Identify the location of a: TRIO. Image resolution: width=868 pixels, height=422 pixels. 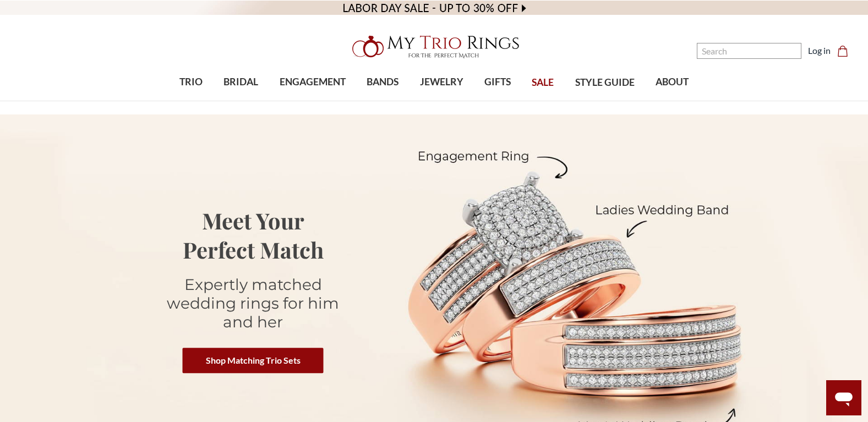
(191, 82).